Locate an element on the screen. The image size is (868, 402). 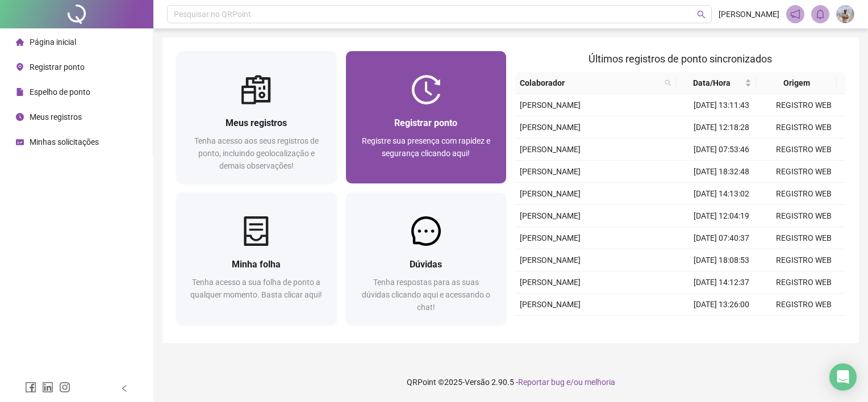
span: instagram is located at coordinates (65, 387).